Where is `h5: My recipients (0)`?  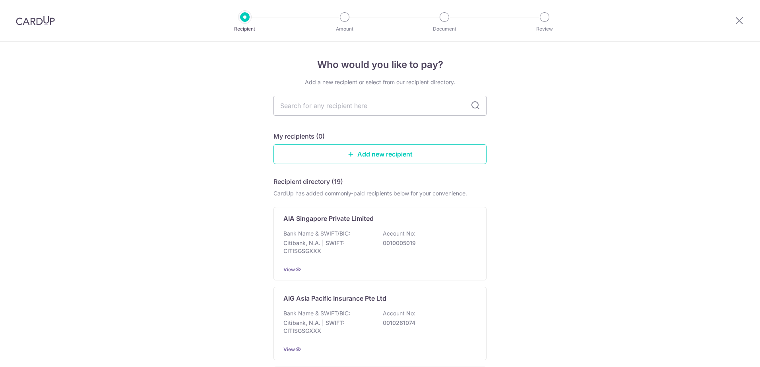
h5: My recipients (0) is located at coordinates (299, 136).